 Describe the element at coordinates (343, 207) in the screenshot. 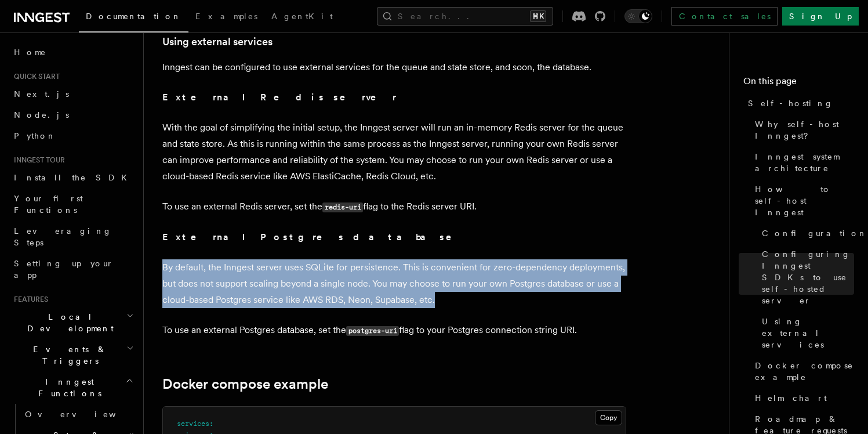

I see `code: redis-uri` at that location.